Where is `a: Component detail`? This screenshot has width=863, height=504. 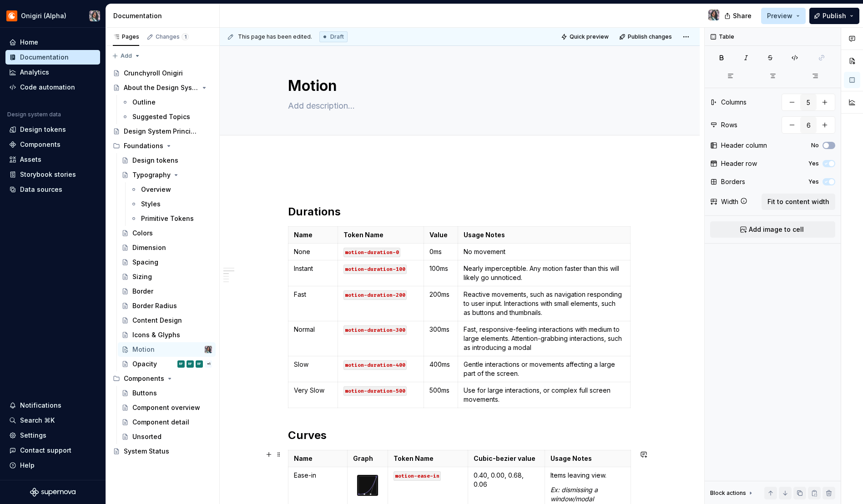 a: Component detail is located at coordinates (166, 422).